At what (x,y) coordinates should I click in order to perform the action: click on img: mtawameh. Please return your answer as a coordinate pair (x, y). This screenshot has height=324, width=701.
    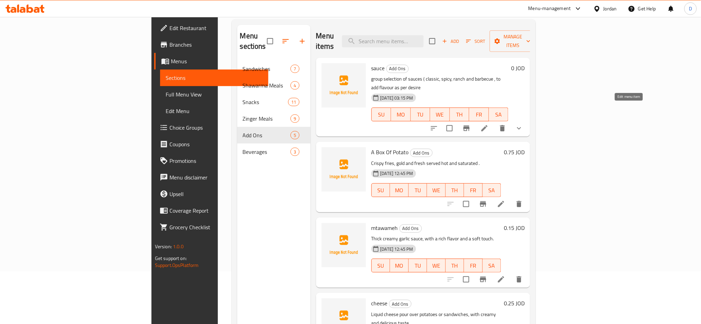
    Looking at the image, I should click on (344, 245).